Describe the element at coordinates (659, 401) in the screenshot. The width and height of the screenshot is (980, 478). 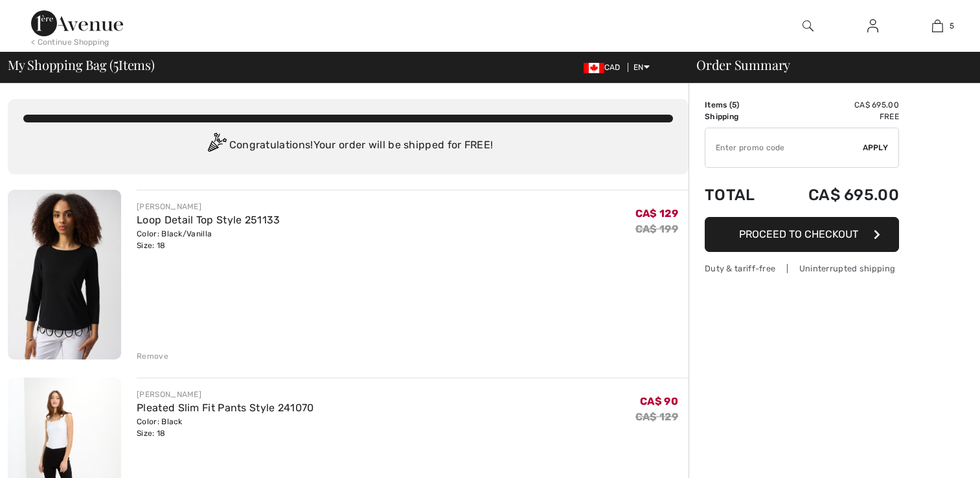
I see `span: CA$ 90` at that location.